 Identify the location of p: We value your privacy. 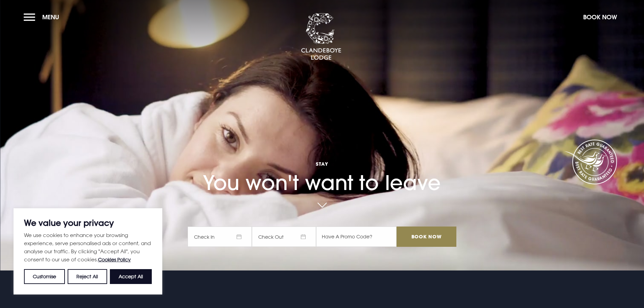
(88, 223).